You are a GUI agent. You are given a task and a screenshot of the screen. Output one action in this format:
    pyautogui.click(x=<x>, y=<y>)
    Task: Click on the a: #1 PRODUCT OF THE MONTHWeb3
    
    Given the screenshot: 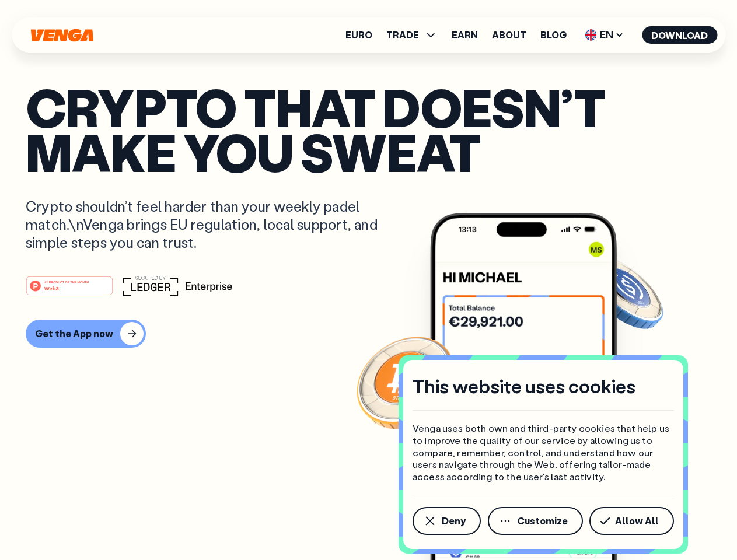 What is the action you would take?
    pyautogui.click(x=70, y=291)
    